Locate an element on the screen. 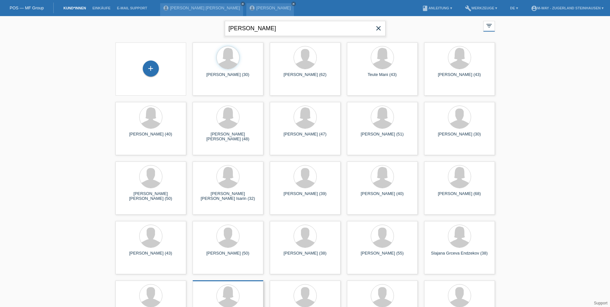  input: Suche... is located at coordinates (305, 28).